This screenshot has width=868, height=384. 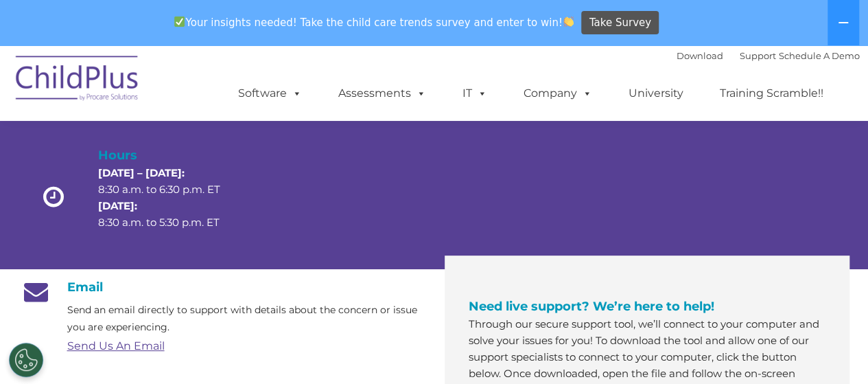 What do you see at coordinates (26, 360) in the screenshot?
I see `button: Cookies Settings` at bounding box center [26, 360].